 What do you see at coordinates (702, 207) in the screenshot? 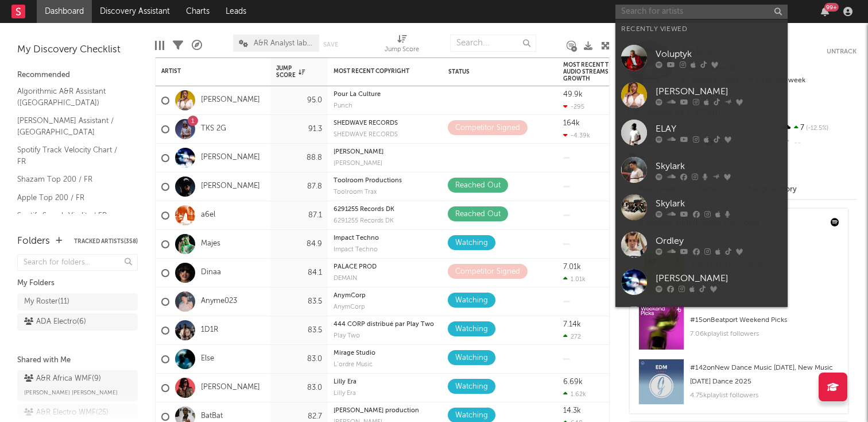
I see `a: Skylark` at bounding box center [702, 207].